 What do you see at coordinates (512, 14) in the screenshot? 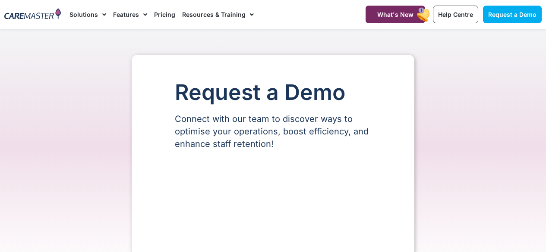
I see `span: Request a Demo` at bounding box center [512, 14].